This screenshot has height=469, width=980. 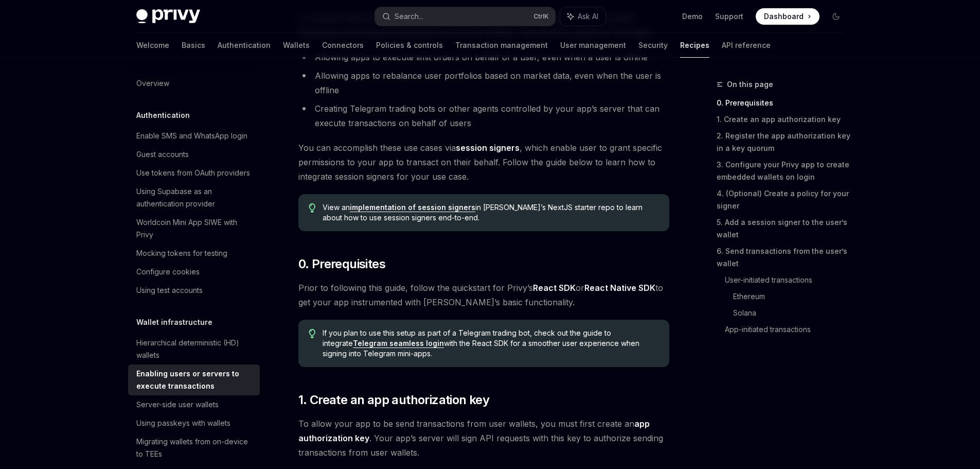 I want to click on a: Hierarchical deterministic (HD) wallets, so click(x=194, y=349).